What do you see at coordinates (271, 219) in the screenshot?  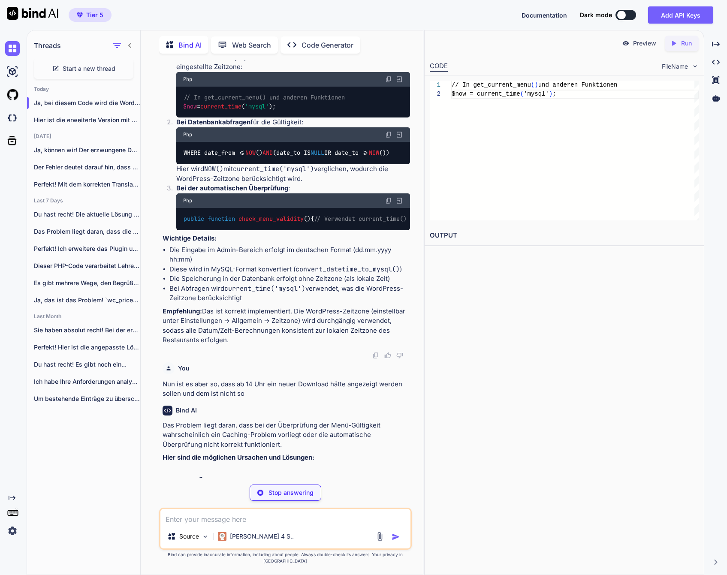 I see `span: check_menu_validity` at bounding box center [271, 219].